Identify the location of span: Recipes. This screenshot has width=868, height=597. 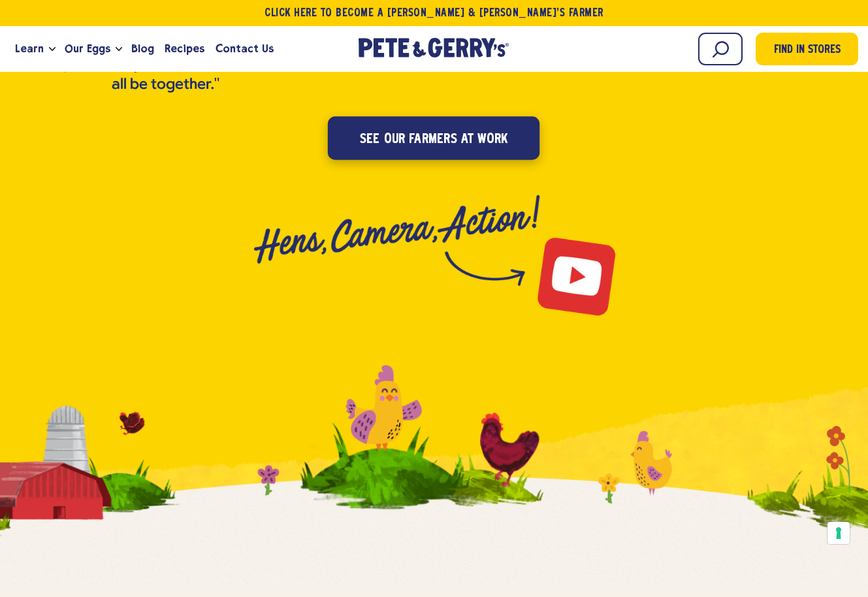
(184, 48).